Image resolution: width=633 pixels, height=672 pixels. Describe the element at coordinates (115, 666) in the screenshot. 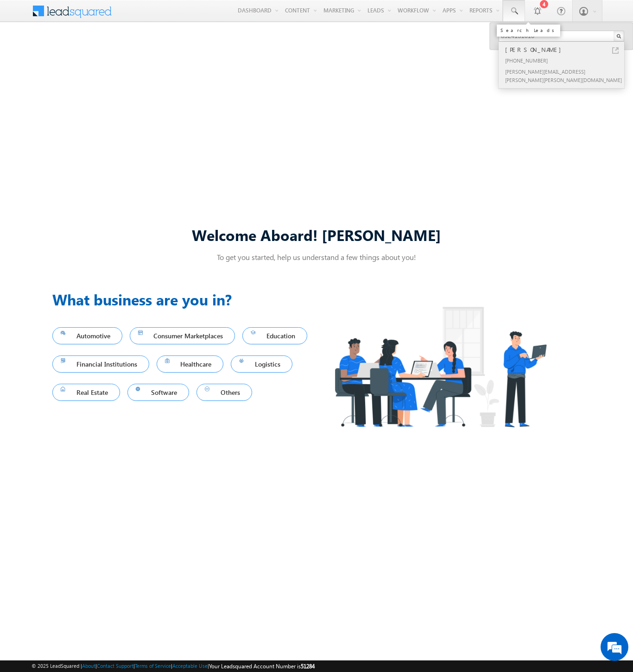

I see `a: Contact Support` at that location.